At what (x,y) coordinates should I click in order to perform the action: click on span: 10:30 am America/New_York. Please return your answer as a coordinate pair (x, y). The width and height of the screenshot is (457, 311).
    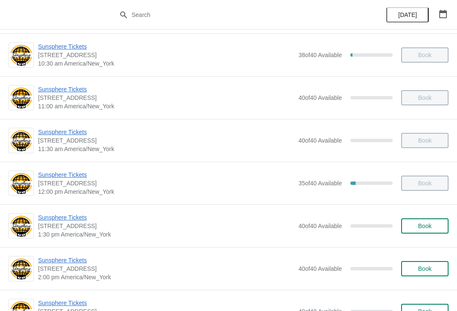
    Looking at the image, I should click on (166, 64).